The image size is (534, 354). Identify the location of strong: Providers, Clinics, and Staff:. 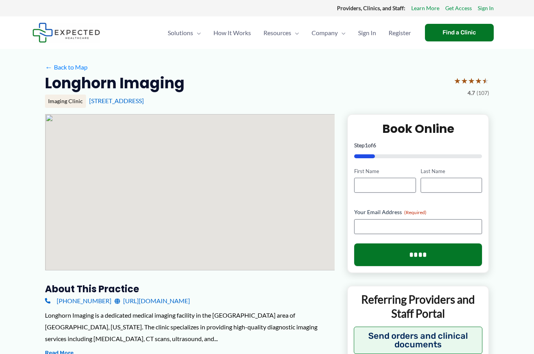
(371, 8).